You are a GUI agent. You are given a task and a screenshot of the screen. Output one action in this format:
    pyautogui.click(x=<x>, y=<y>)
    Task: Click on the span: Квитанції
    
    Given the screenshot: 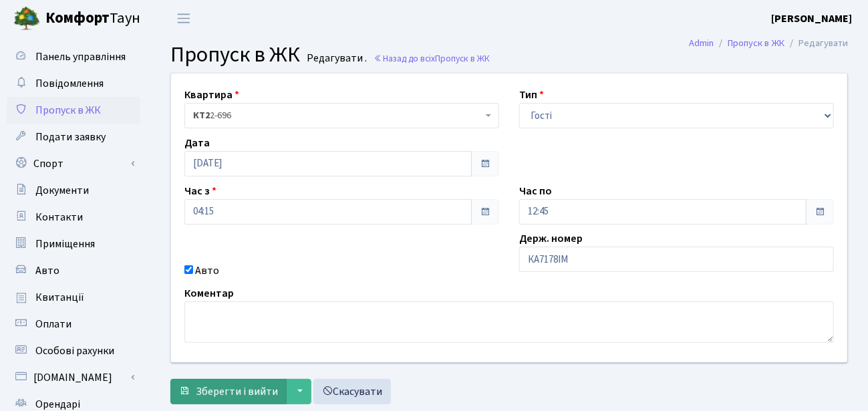 What is the action you would take?
    pyautogui.click(x=60, y=297)
    